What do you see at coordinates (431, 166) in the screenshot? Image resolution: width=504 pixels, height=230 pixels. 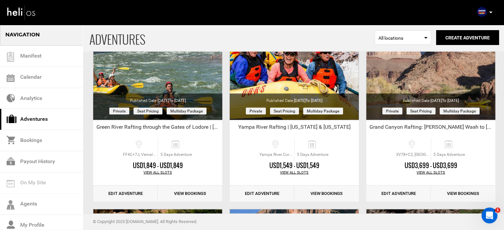 I see `div: USD3,699 - USD3,699` at bounding box center [431, 166].